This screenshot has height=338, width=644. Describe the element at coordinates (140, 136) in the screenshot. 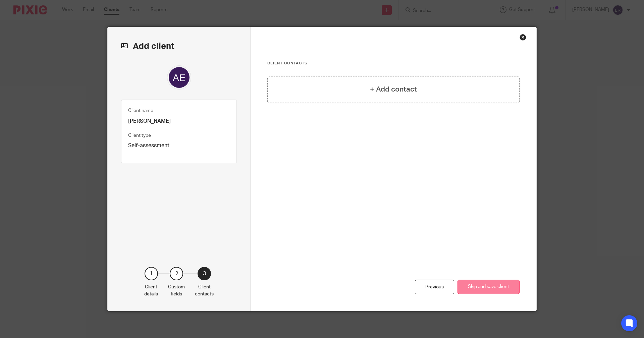

I see `label: Client type` at that location.